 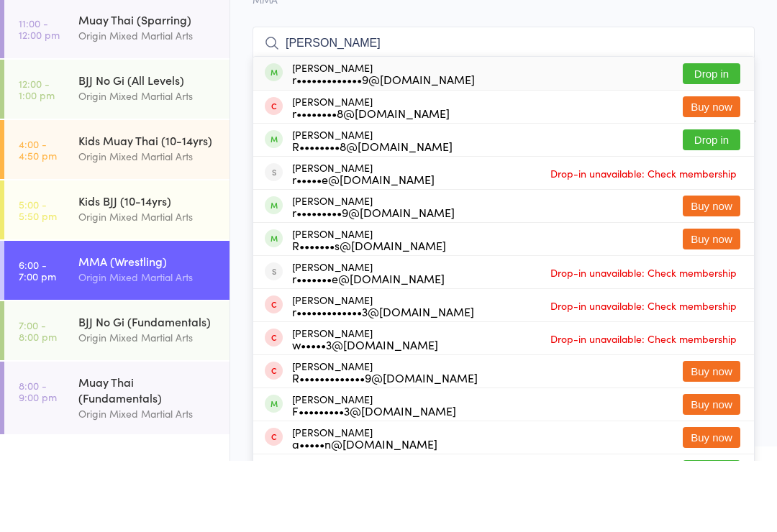 I want to click on div: Muay Thai (Sparring), so click(x=148, y=91).